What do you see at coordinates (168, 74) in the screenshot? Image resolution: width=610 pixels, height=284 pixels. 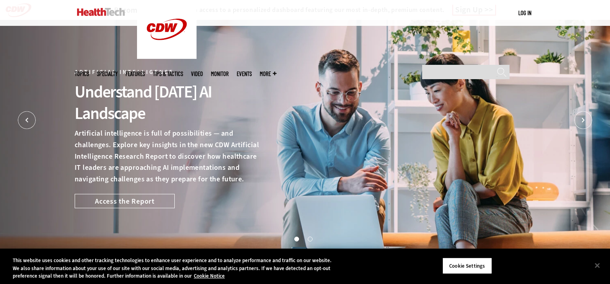 I see `a: Tips & Tactics` at bounding box center [168, 74].